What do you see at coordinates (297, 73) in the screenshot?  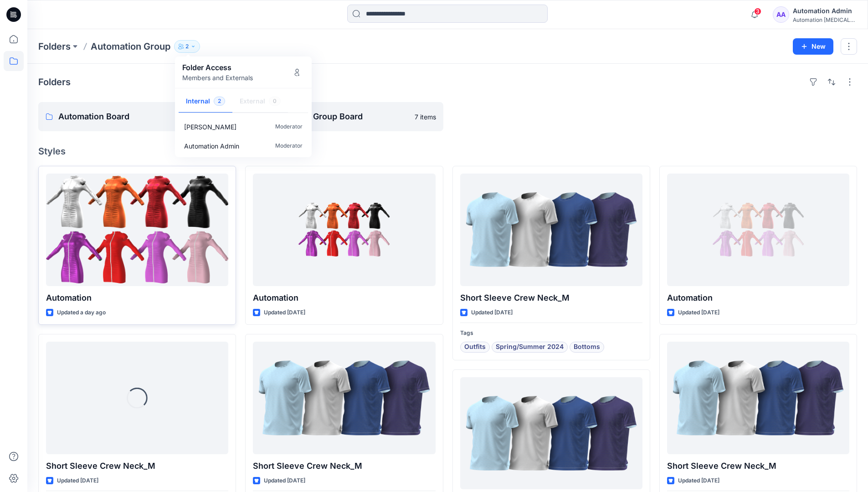 I see `button: Manage Users` at bounding box center [297, 73].